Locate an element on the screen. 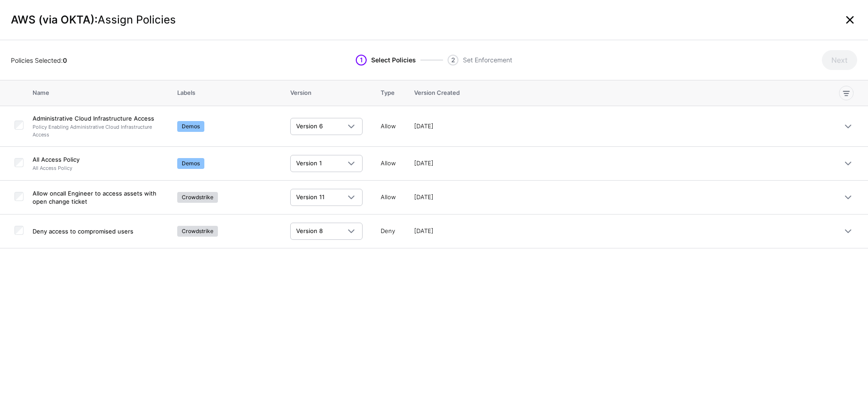 The height and width of the screenshot is (397, 868). span: 2 is located at coordinates (452, 60).